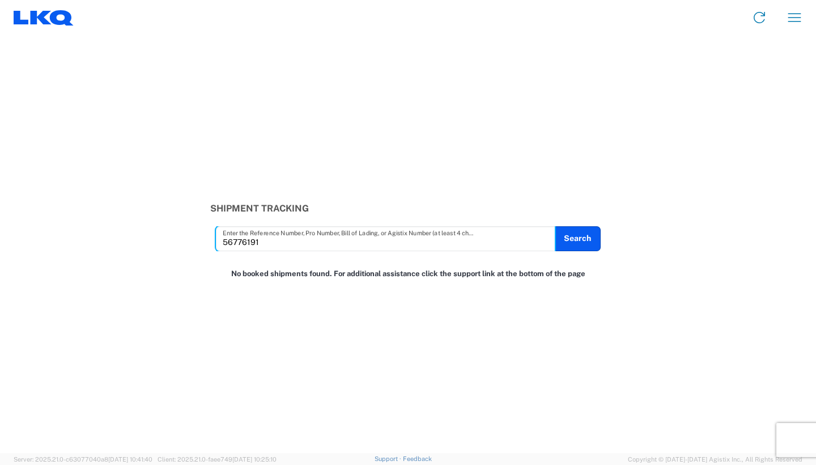 This screenshot has height=465, width=816. I want to click on a: Support, so click(389, 458).